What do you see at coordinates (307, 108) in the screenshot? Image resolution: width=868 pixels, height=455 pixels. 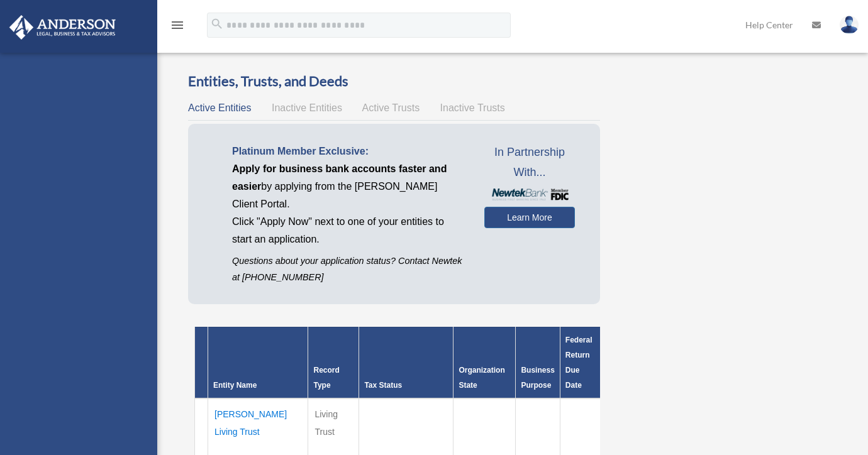 I see `span: Inactive Entities` at bounding box center [307, 108].